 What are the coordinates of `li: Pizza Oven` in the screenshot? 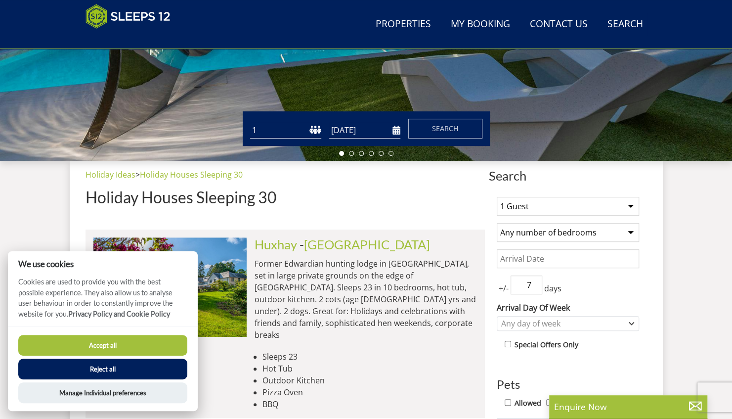 It's located at (370, 392).